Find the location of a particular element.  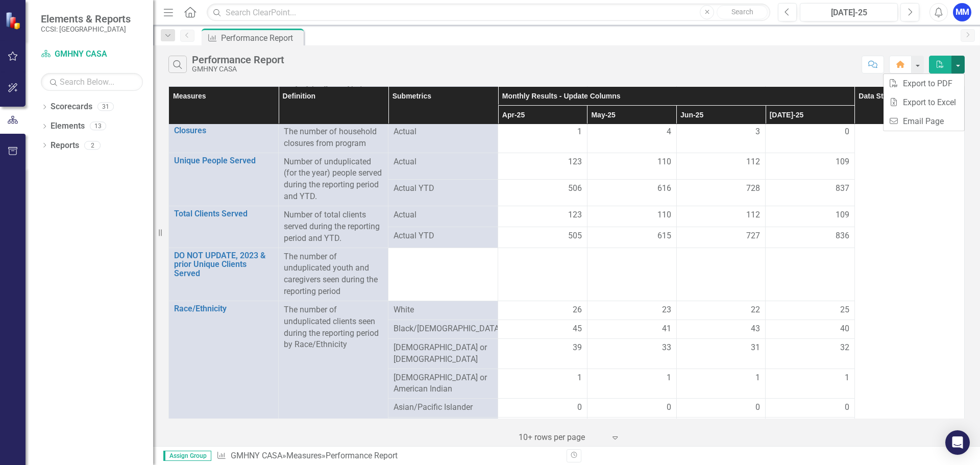

span: 836 is located at coordinates (842, 236).